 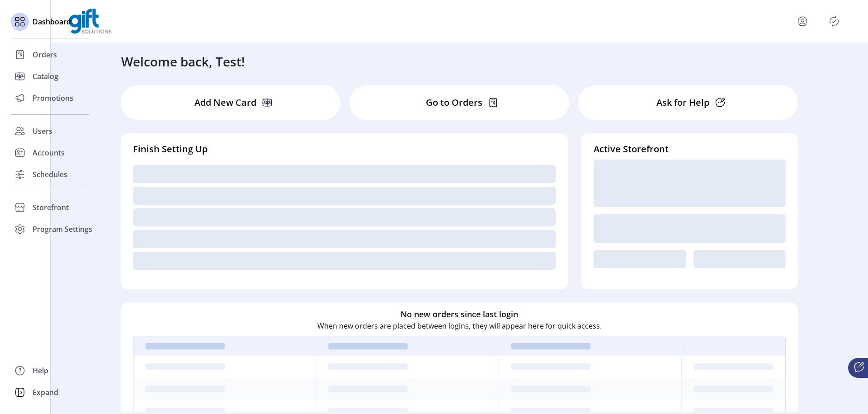 What do you see at coordinates (45, 76) in the screenshot?
I see `span: Catalog` at bounding box center [45, 76].